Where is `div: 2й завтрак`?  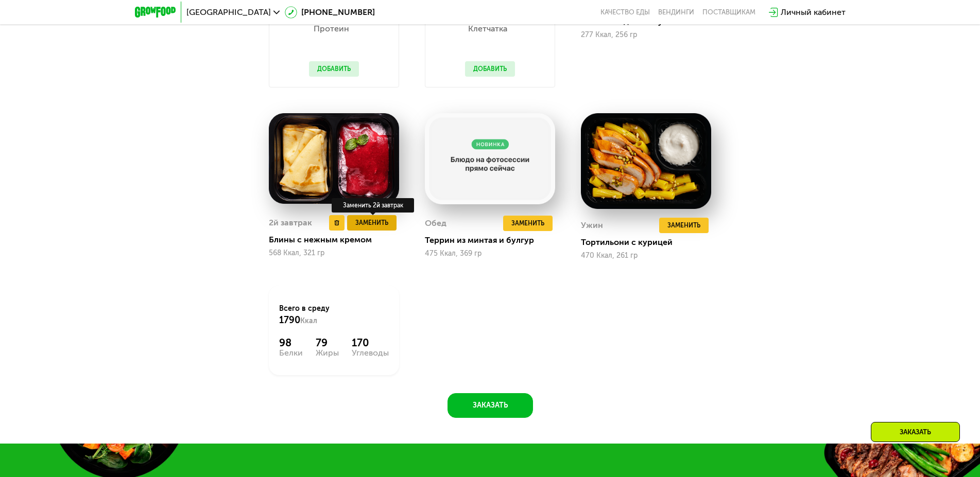 div: 2й завтрак is located at coordinates (290, 223).